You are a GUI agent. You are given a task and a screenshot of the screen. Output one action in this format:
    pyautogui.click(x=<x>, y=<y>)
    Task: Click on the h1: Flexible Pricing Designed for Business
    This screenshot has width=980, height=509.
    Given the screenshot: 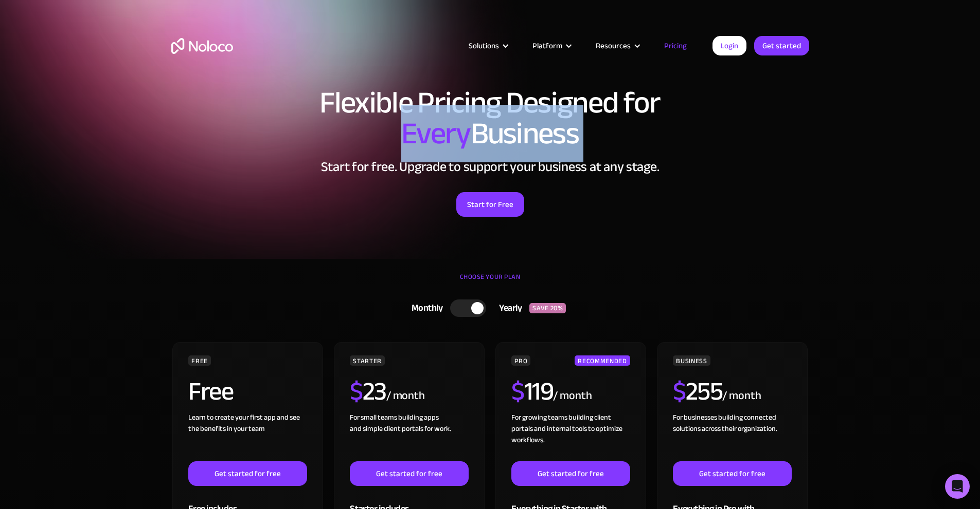 What is the action you would take?
    pyautogui.click(x=490, y=118)
    